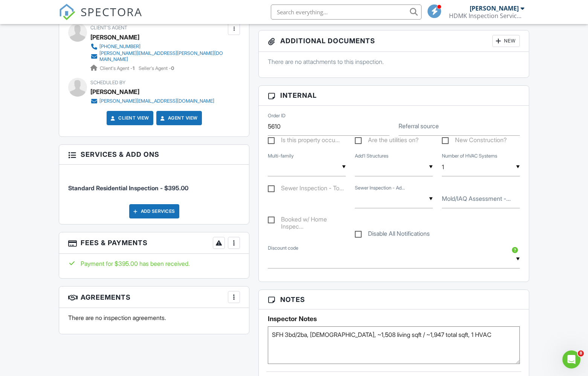 This screenshot has width=588, height=376. I want to click on label: Referral source, so click(419, 126).